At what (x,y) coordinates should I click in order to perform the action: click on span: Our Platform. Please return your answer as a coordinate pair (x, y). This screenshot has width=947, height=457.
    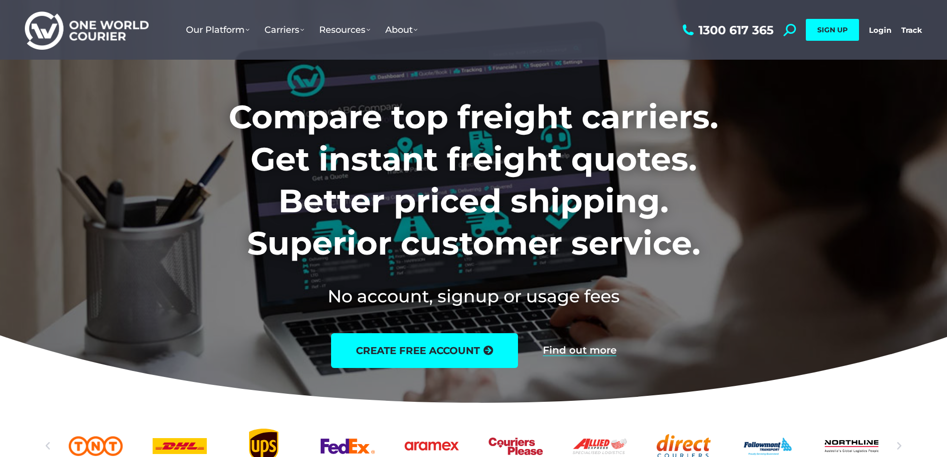
    Looking at the image, I should click on (218, 30).